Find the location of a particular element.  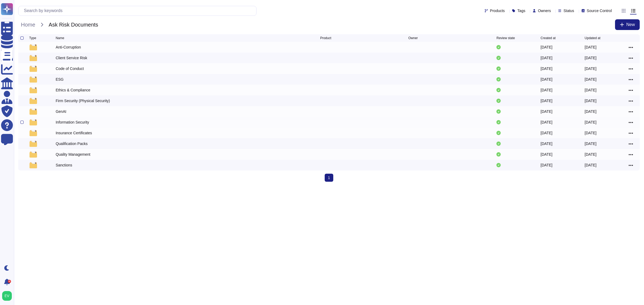

span: Name is located at coordinates (60, 38).